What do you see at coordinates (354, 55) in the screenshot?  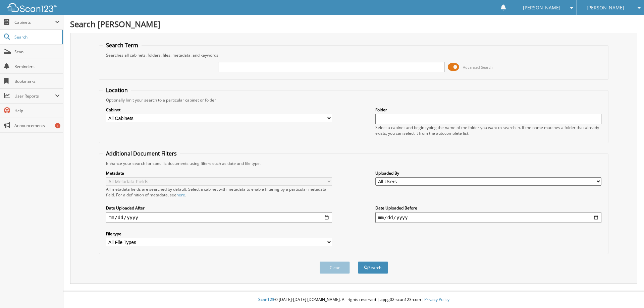 I see `div: Searches all cabinets, folders, files, metadata, and keywords` at bounding box center [354, 55].